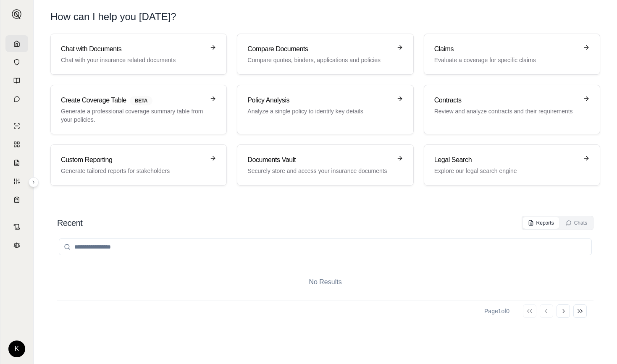  I want to click on p: Chat with your insurance related documents, so click(133, 60).